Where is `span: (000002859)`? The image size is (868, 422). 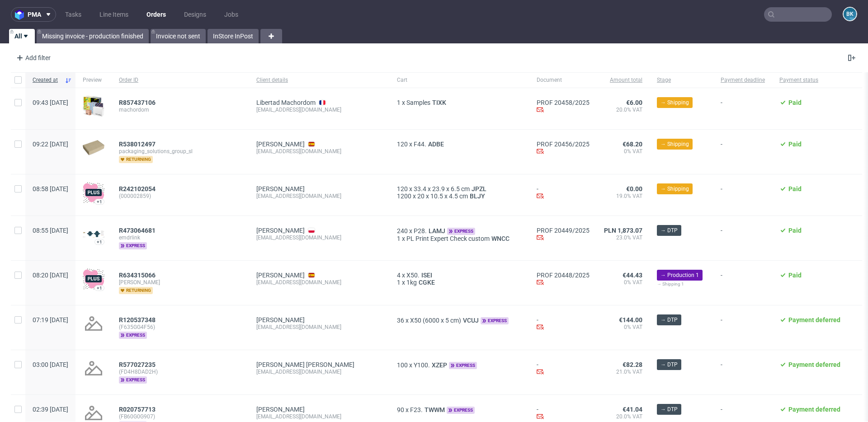
span: (000002859) is located at coordinates (180, 196).